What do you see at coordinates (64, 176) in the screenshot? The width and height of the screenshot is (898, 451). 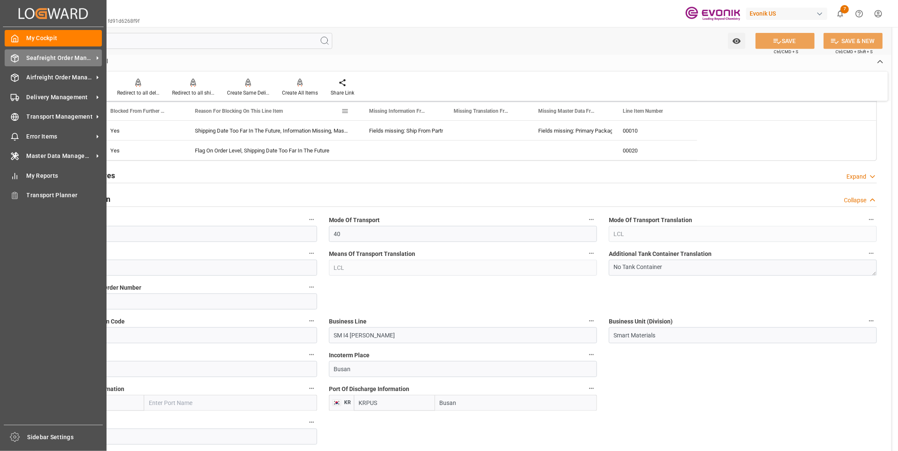 I see `span: My Reports` at bounding box center [64, 176].